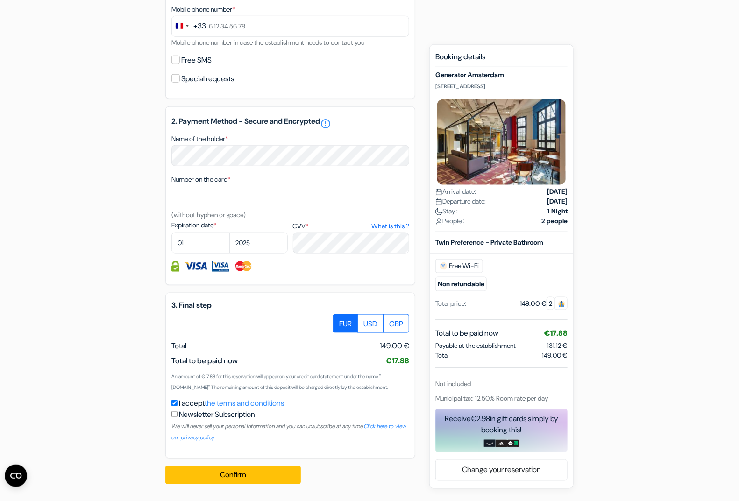 The width and height of the screenshot is (739, 501). Describe the element at coordinates (501, 444) in the screenshot. I see `img: adidas-card.png` at that location.